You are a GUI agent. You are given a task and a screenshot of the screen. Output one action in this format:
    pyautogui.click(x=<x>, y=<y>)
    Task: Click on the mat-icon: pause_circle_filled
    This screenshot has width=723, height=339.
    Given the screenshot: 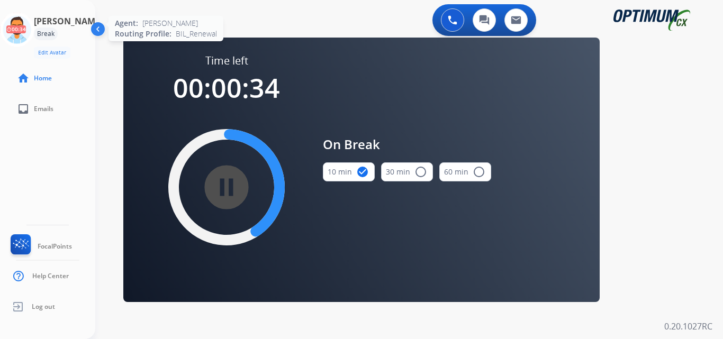 What is the action you would take?
    pyautogui.click(x=227, y=187)
    